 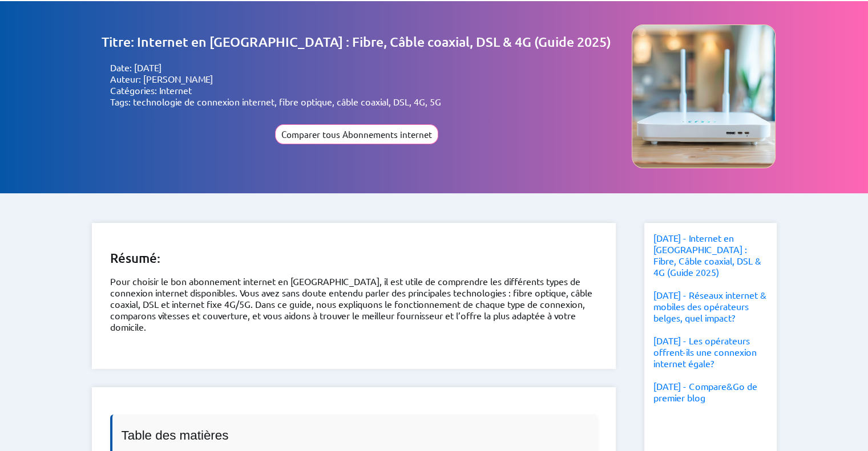 What do you see at coordinates (357, 134) in the screenshot?
I see `button: Comparer tous Abonnements internet` at bounding box center [357, 134].